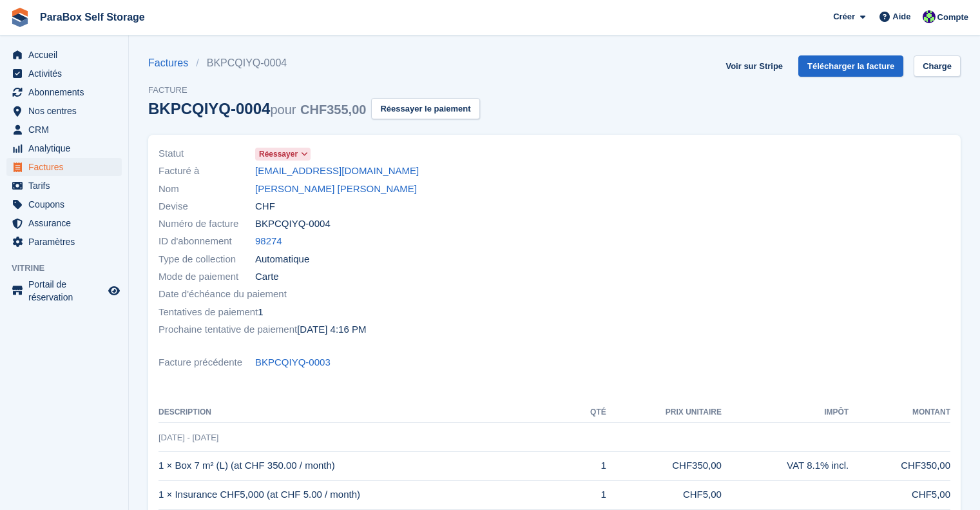  I want to click on span: Type de collection, so click(207, 259).